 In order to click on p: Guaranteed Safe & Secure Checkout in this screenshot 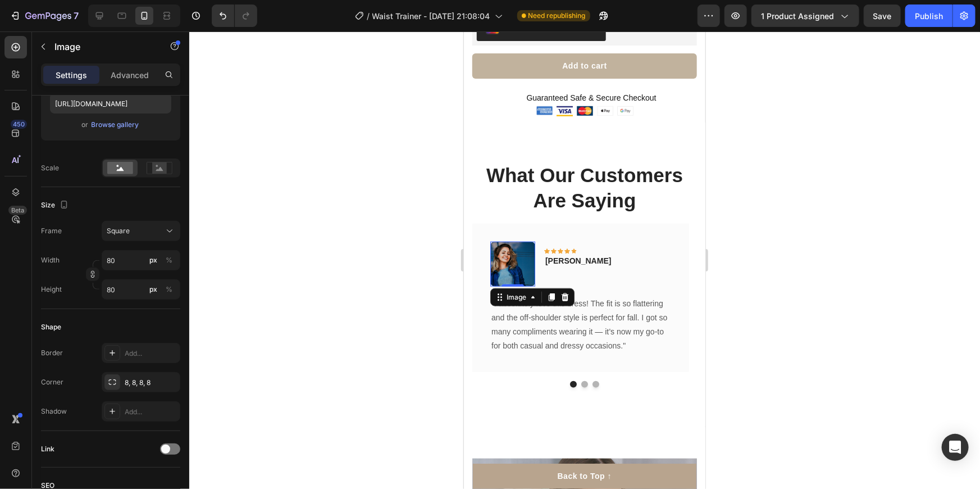, I will do `click(127, 67)`.